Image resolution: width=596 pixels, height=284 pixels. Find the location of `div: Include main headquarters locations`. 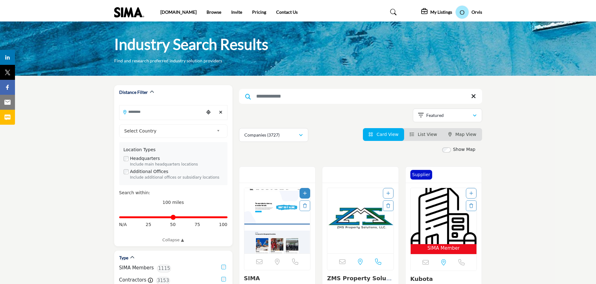

div: Include main headquarters locations is located at coordinates (177, 165).